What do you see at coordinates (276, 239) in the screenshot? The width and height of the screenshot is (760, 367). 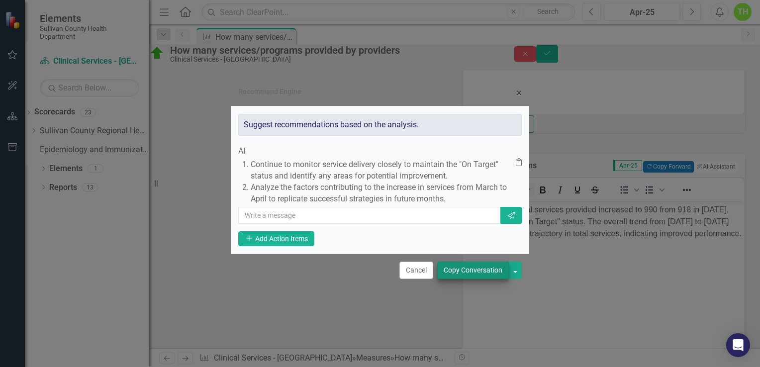 I see `button: Add Action Items` at bounding box center [276, 239].